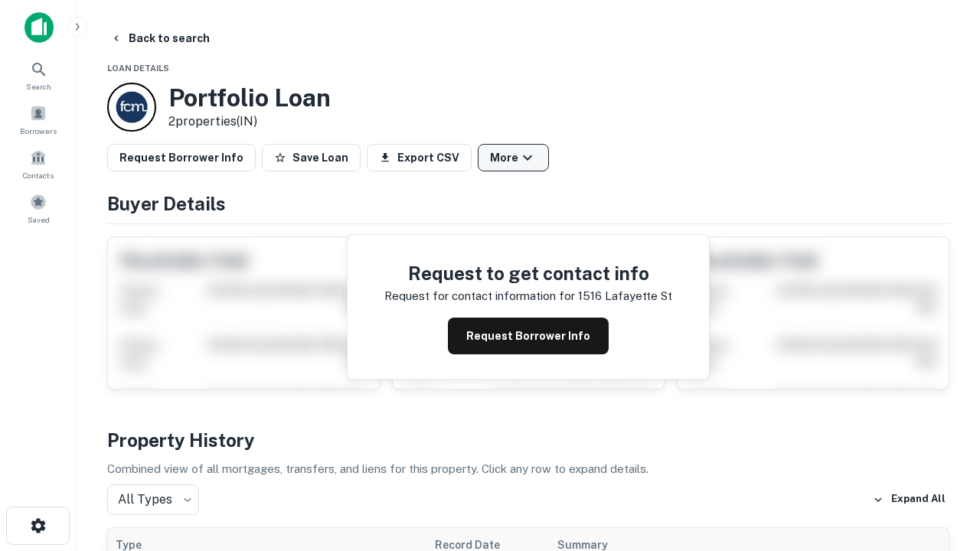 The image size is (980, 551). I want to click on button: Save Loan, so click(311, 158).